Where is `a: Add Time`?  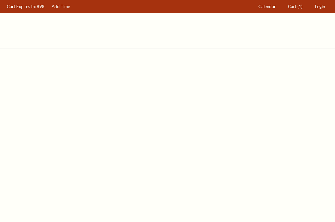
a: Add Time is located at coordinates (61, 6).